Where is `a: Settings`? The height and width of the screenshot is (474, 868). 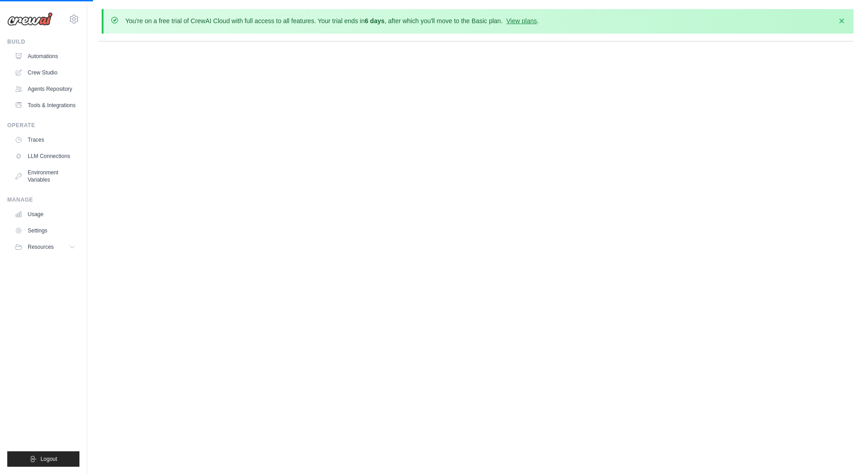
a: Settings is located at coordinates (45, 231).